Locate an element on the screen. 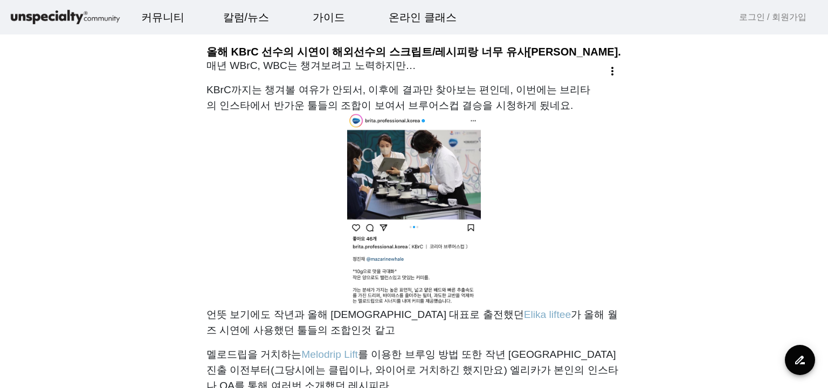 This screenshot has width=828, height=388. a: 가이드 is located at coordinates (329, 17).